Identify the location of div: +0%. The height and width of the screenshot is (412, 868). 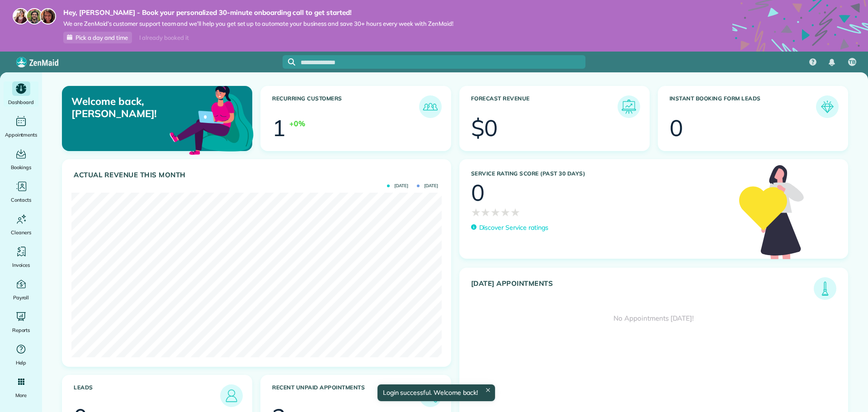
(297, 123).